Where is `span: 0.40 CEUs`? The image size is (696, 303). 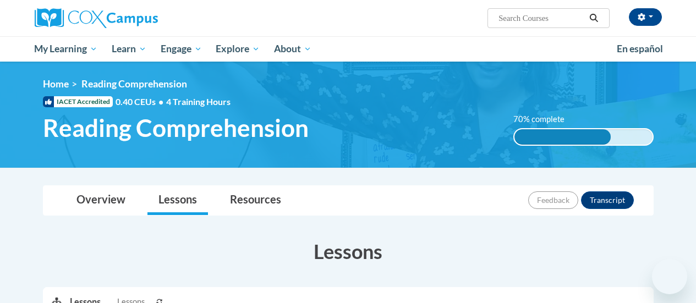
span: 0.40 CEUs is located at coordinates (141, 102).